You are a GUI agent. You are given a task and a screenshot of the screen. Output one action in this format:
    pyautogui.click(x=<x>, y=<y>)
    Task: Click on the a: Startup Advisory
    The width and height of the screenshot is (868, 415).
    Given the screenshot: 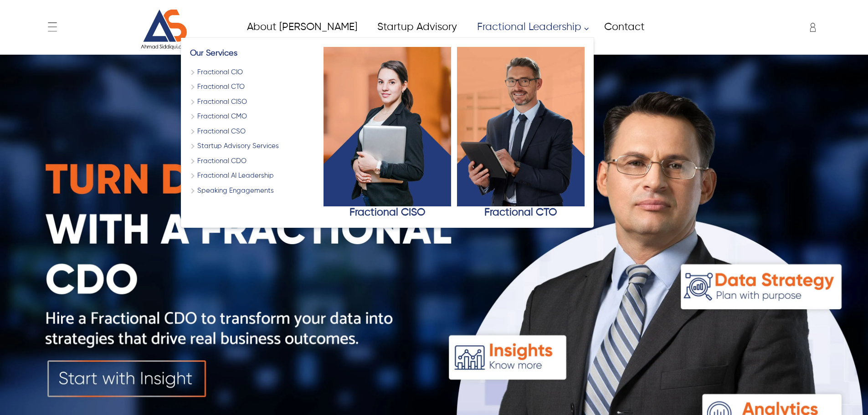 What is the action you would take?
    pyautogui.click(x=417, y=27)
    